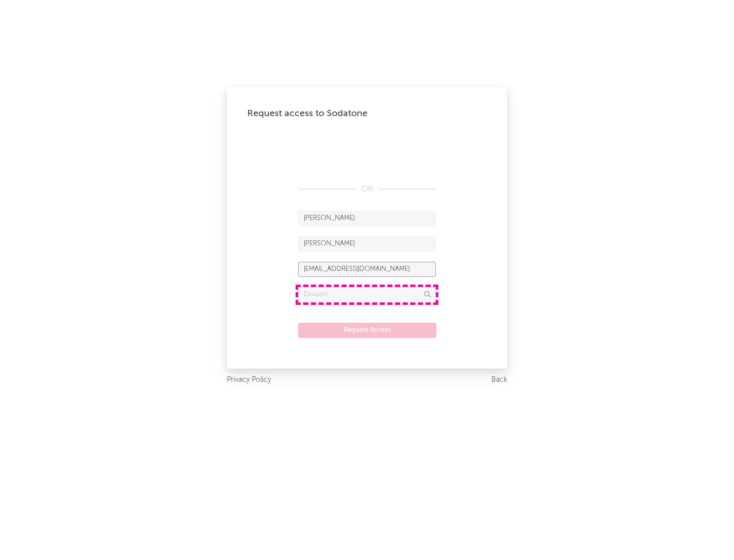 Image resolution: width=734 pixels, height=560 pixels. What do you see at coordinates (367, 218) in the screenshot?
I see `input: First Name` at bounding box center [367, 218].